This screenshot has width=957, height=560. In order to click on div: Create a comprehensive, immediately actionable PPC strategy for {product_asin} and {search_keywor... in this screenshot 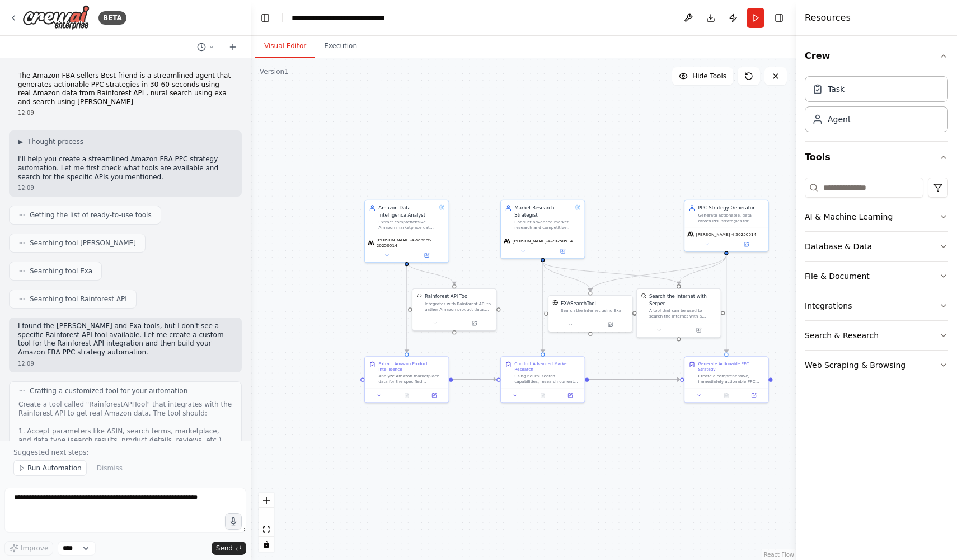, I will do `click(731, 378)`.